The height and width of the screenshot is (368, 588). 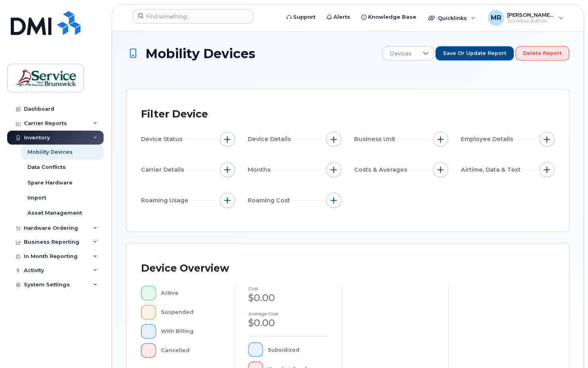 What do you see at coordinates (288, 313) in the screenshot?
I see `h4: Average cost` at bounding box center [288, 313].